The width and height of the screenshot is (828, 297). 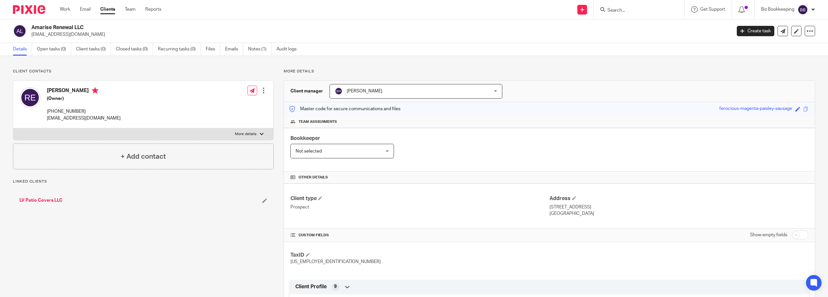 I want to click on h4: + Add contact, so click(x=143, y=157).